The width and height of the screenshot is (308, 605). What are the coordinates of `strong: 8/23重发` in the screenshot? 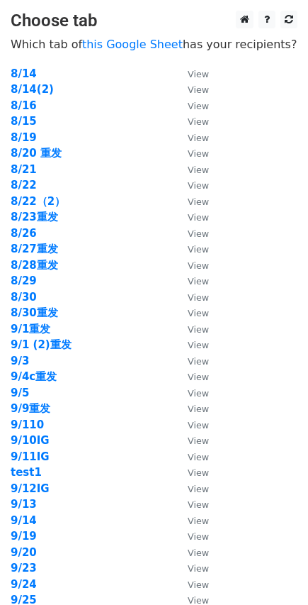 It's located at (34, 217).